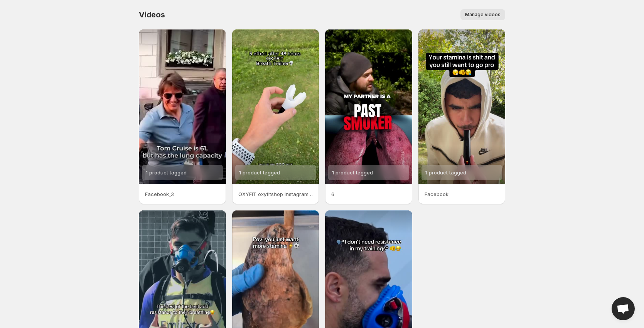 The image size is (644, 328). I want to click on span: Manage videos, so click(483, 15).